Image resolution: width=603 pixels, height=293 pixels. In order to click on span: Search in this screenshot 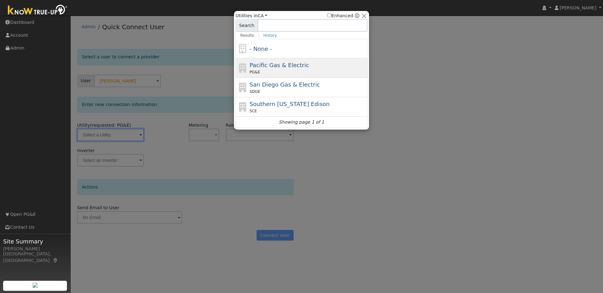, I will do `click(247, 25)`.